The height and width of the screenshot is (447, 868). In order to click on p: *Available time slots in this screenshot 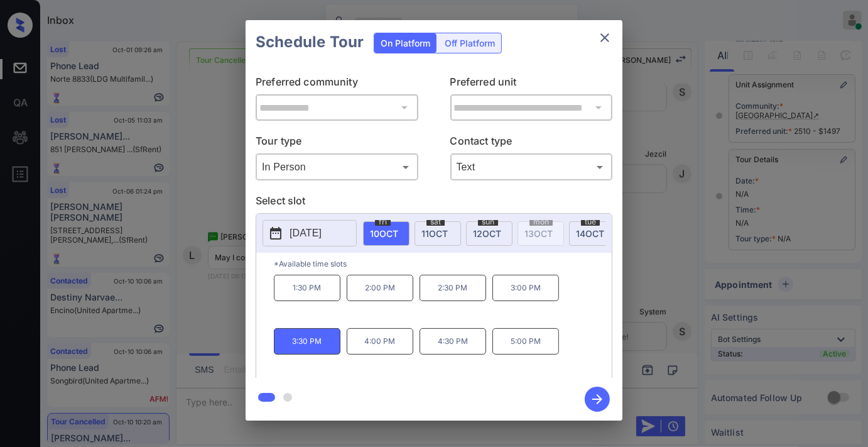, I will do `click(443, 263)`.